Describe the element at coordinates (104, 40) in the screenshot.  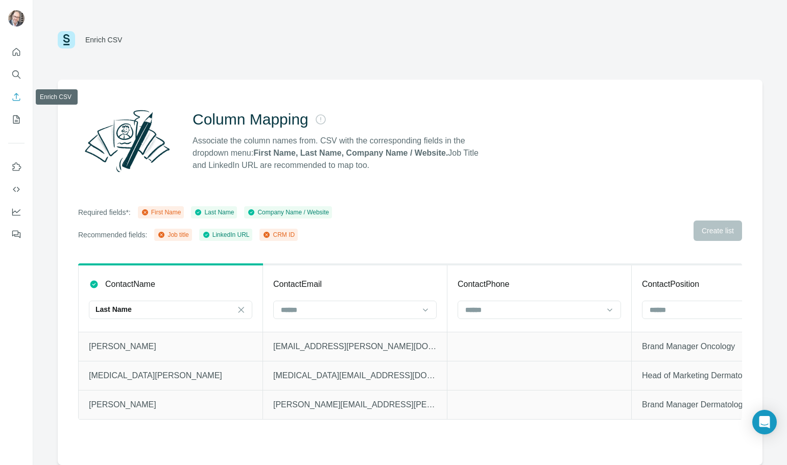
I see `div: Enrich CSV` at that location.